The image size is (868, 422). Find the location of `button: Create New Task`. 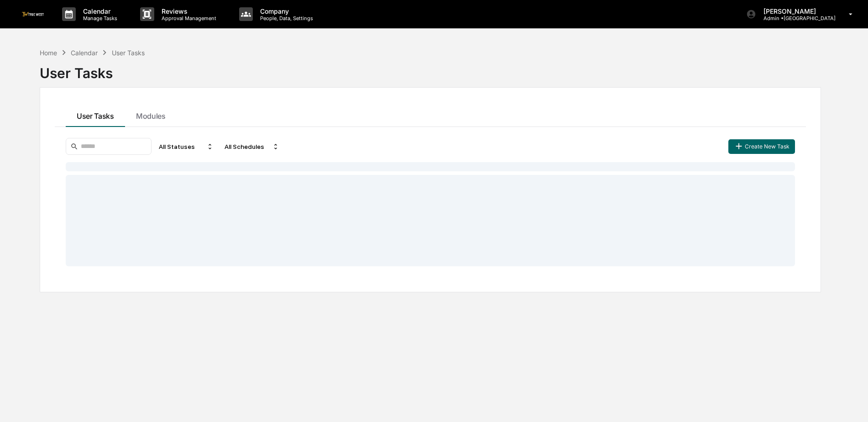

button: Create New Task is located at coordinates (762, 147).